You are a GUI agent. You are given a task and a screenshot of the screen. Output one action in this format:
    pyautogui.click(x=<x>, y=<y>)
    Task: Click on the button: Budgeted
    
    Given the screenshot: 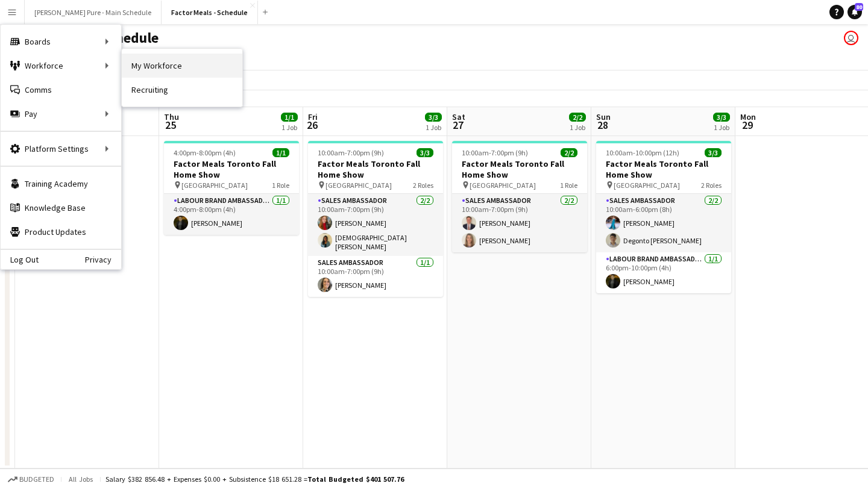 What is the action you would take?
    pyautogui.click(x=31, y=479)
    